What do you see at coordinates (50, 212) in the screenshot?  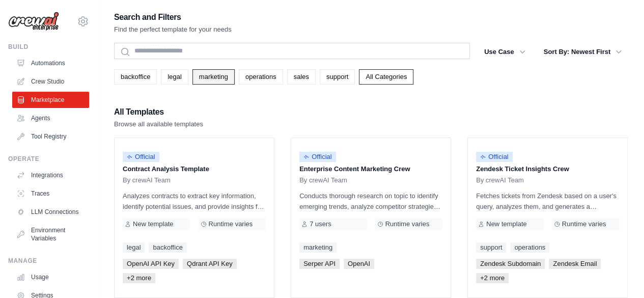 I see `a: LLM Connections` at bounding box center [50, 212].